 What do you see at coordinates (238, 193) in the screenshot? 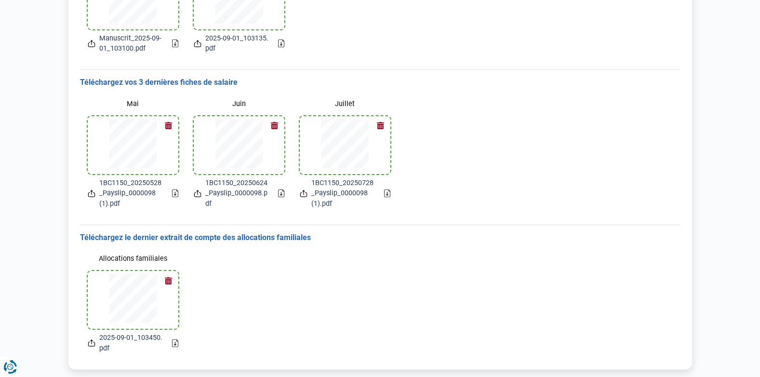
I see `span: 1BC1150_20250624_Payslip_0000098.pdf` at bounding box center [238, 193].